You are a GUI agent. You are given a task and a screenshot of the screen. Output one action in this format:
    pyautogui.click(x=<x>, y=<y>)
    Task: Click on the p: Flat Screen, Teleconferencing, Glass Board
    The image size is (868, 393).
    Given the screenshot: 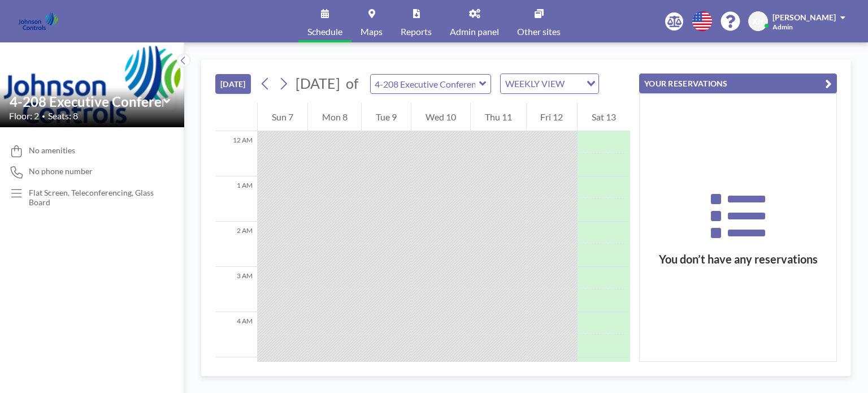 What is the action you would take?
    pyautogui.click(x=95, y=197)
    